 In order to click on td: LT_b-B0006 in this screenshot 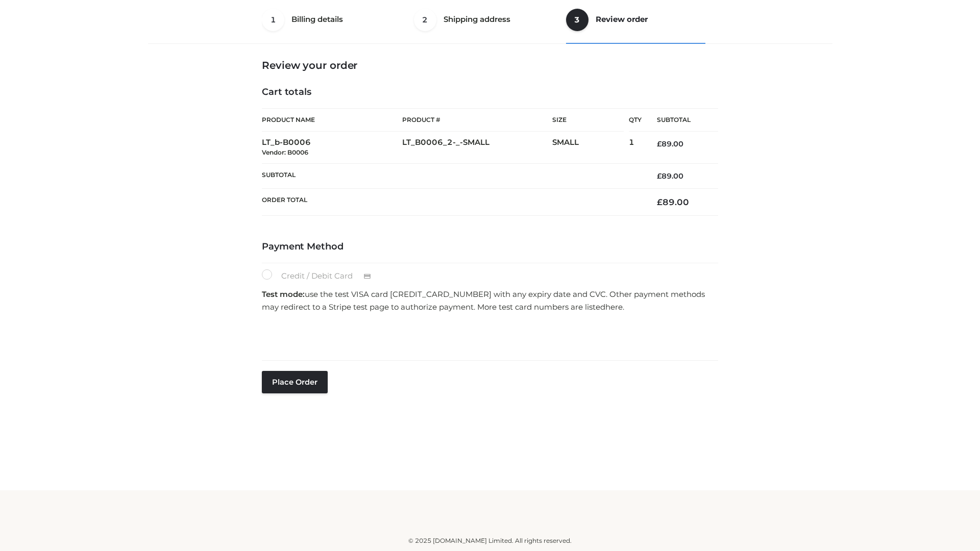, I will do `click(332, 148)`.